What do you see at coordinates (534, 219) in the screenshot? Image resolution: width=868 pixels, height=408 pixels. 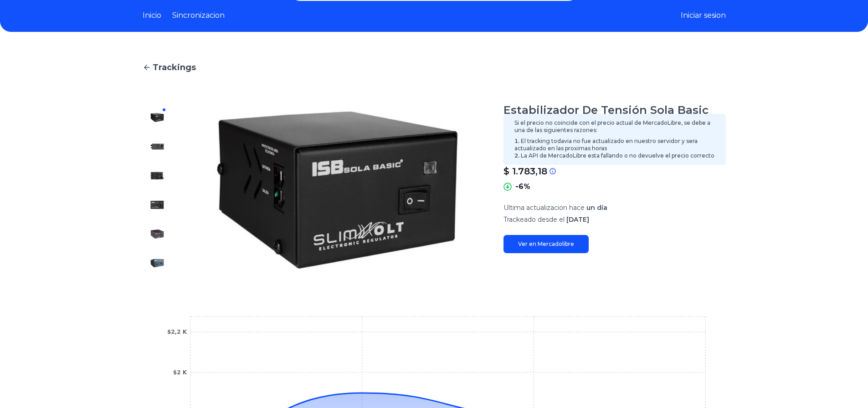 I see `span: Trackeado desde el` at bounding box center [534, 219].